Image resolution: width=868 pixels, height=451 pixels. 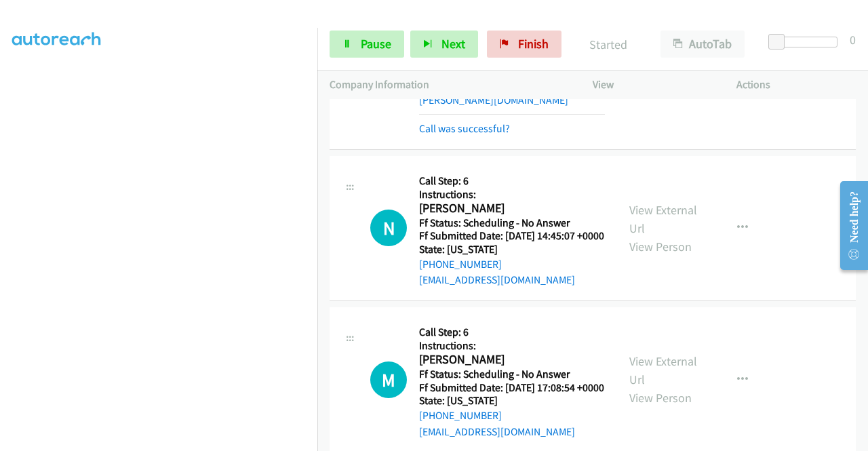 I want to click on div: Open Resource Center, so click(x=25, y=53).